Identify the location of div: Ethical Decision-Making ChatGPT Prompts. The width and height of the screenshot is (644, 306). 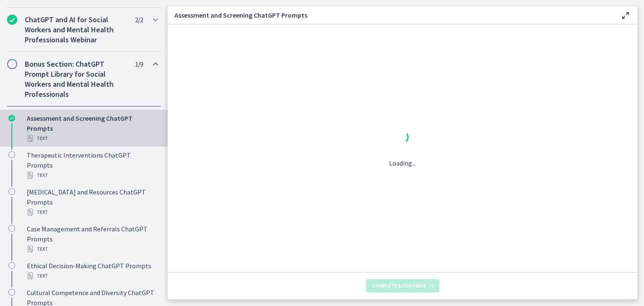
(92, 271).